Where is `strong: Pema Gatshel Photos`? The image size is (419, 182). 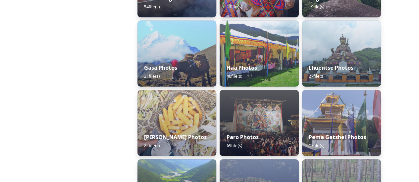 strong: Pema Gatshel Photos is located at coordinates (337, 137).